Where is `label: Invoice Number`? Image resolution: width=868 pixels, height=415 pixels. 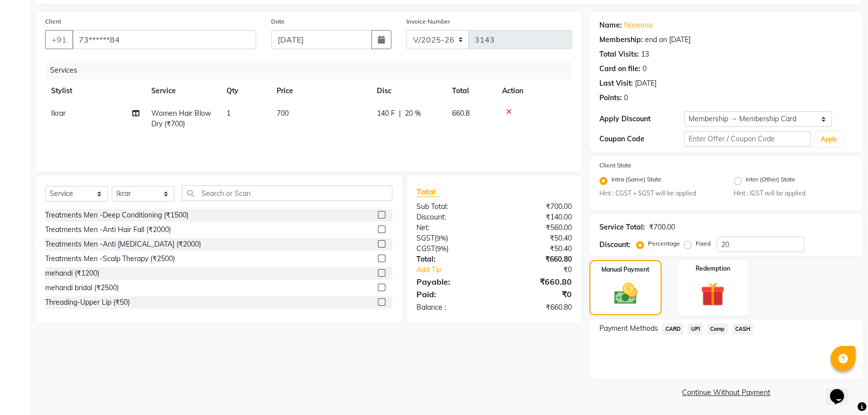 label: Invoice Number is located at coordinates (428, 21).